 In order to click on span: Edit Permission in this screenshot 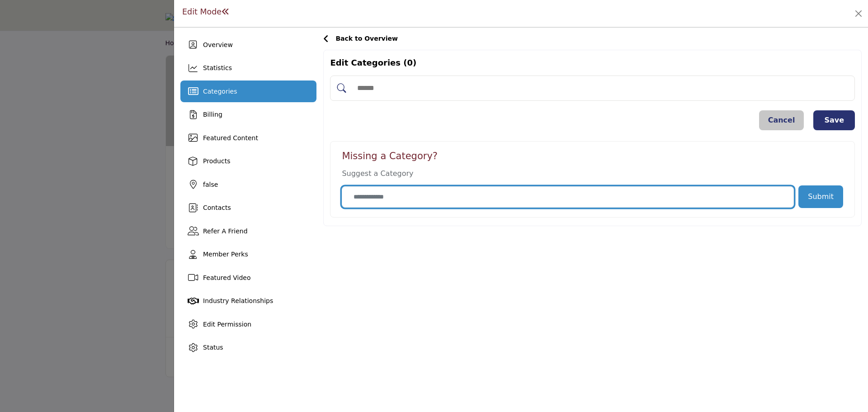, I will do `click(227, 325)`.